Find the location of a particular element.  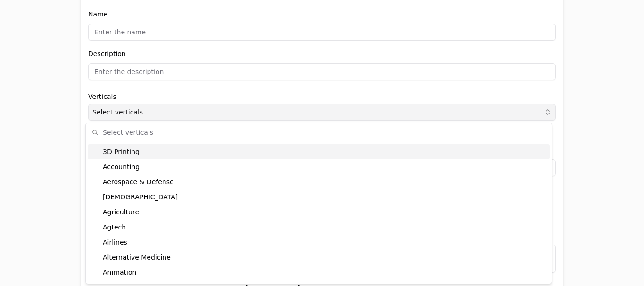

input: Select verticals is located at coordinates (324, 133).